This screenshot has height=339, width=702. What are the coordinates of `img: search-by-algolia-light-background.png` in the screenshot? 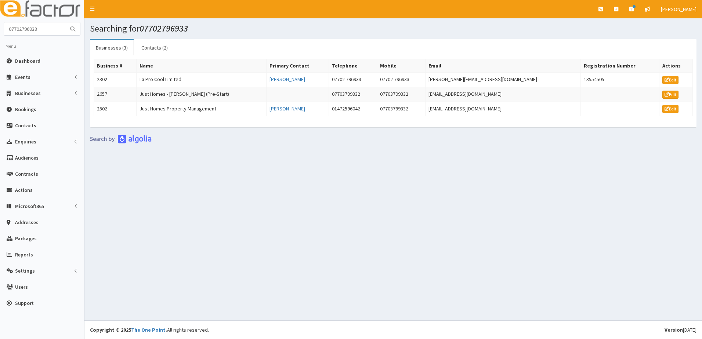 It's located at (121, 139).